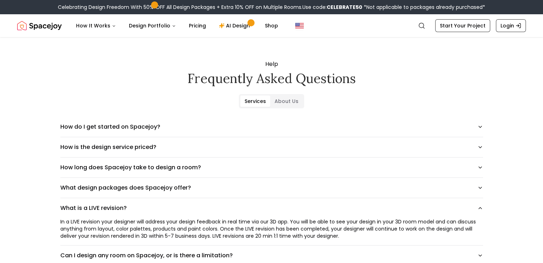 This screenshot has width=543, height=263. Describe the element at coordinates (272, 229) in the screenshot. I see `div: In a LIVE revision your designer will address your design feedback in real time via our 3D app. Y...` at that location.